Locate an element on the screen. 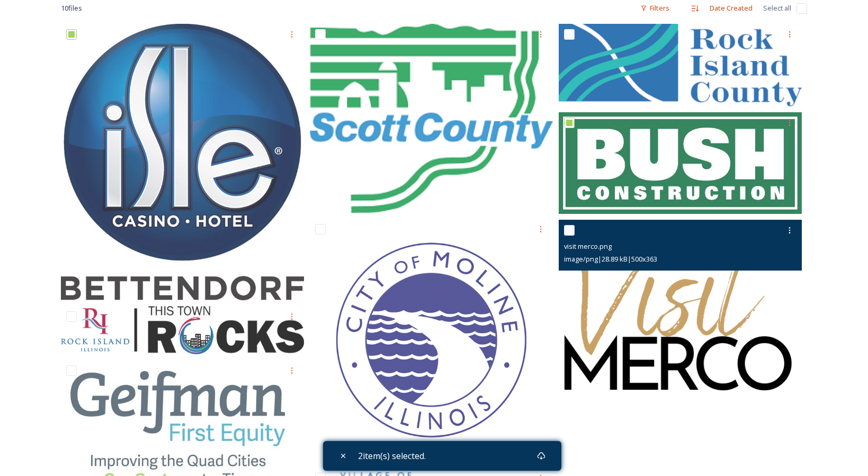  span: 2 item(s) selected. is located at coordinates (392, 456).